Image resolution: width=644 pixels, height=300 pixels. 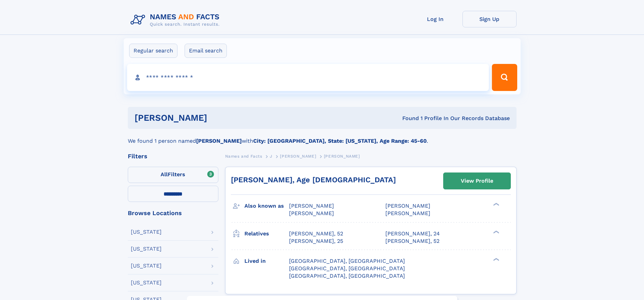 What do you see at coordinates (173, 175) in the screenshot?
I see `label: Filters` at bounding box center [173, 175].